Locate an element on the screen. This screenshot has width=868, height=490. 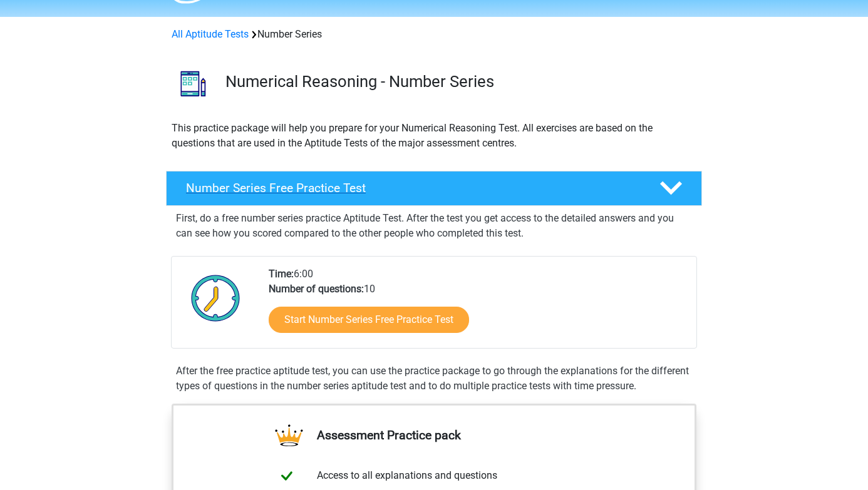
h4: Number Series Free Practice Test is located at coordinates (412, 188).